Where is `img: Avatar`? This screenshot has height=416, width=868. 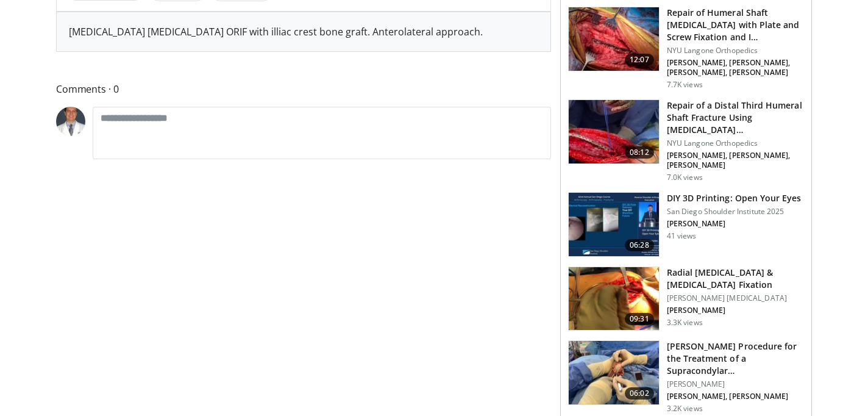 img: Avatar is located at coordinates (71, 122).